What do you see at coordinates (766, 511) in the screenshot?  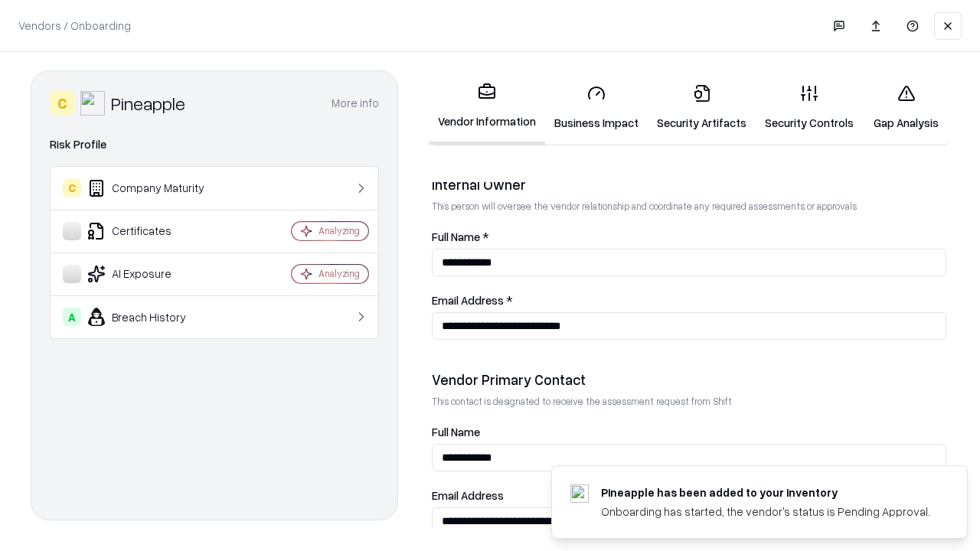 I see `div: Onboarding has started, the vendor's status is Pending Approval.` at bounding box center [766, 511].